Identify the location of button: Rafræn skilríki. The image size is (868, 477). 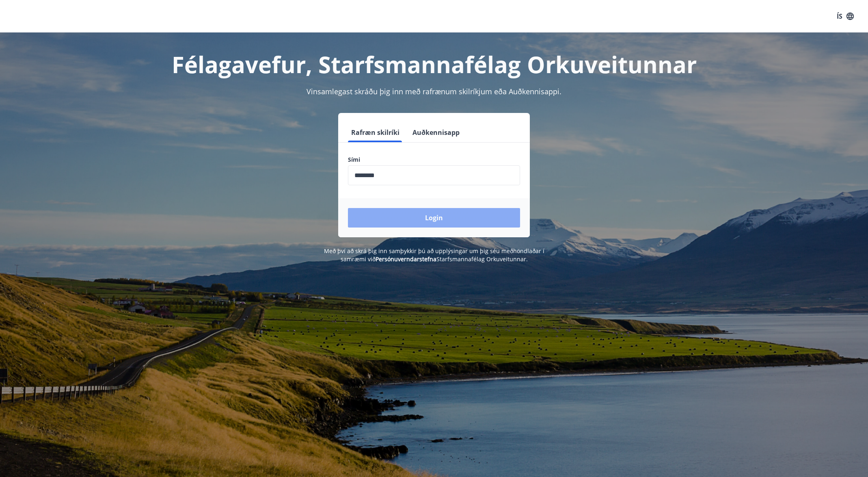
(375, 132).